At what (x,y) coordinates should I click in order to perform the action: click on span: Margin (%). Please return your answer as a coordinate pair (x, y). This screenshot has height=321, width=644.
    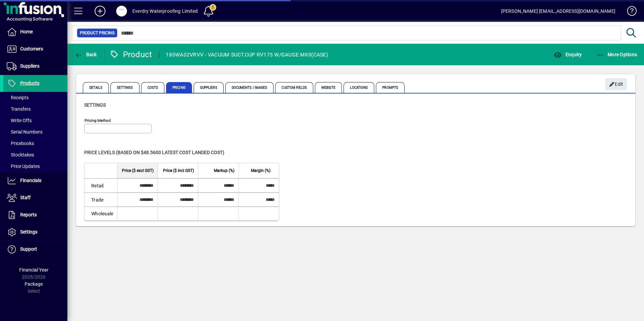
    Looking at the image, I should click on (261, 171).